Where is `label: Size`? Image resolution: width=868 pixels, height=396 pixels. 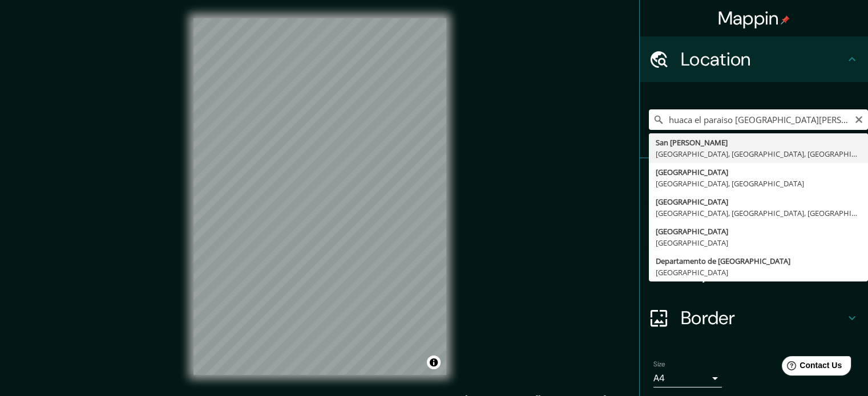
label: Size is located at coordinates (659, 364).